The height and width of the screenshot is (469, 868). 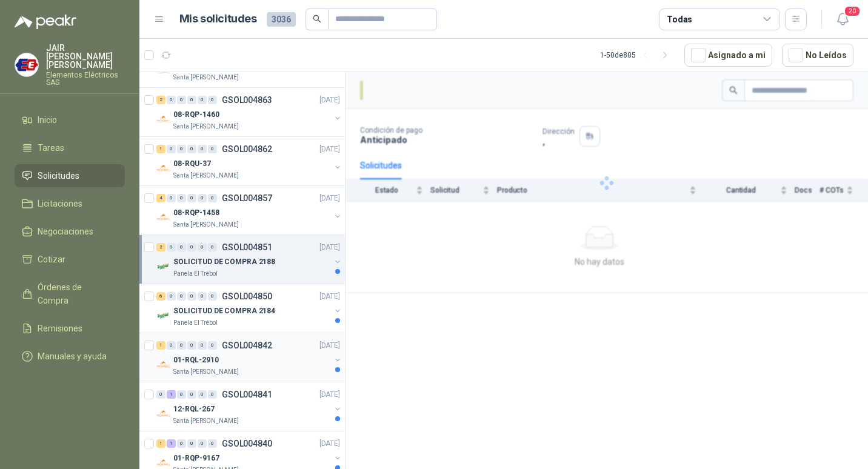 What do you see at coordinates (281, 19) in the screenshot?
I see `span: 3036` at bounding box center [281, 19].